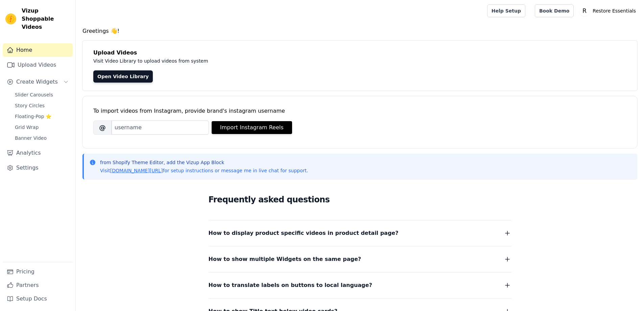 The width and height of the screenshot is (644, 311). I want to click on h2: Frequently asked questions, so click(360, 199).